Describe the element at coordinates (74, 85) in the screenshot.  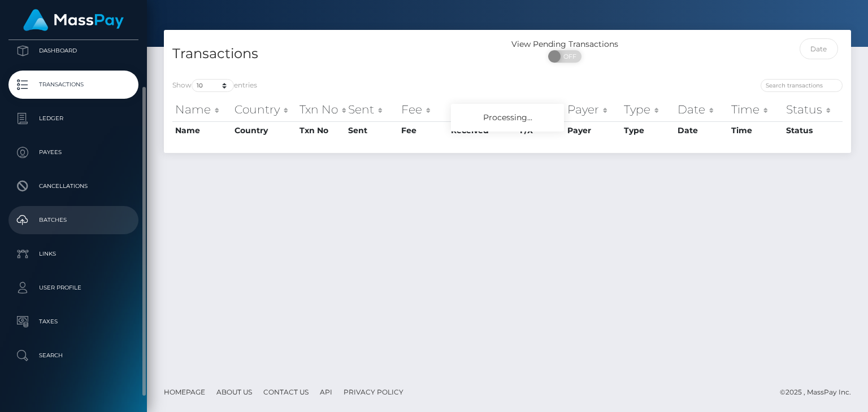
I see `a: Transactions` at that location.